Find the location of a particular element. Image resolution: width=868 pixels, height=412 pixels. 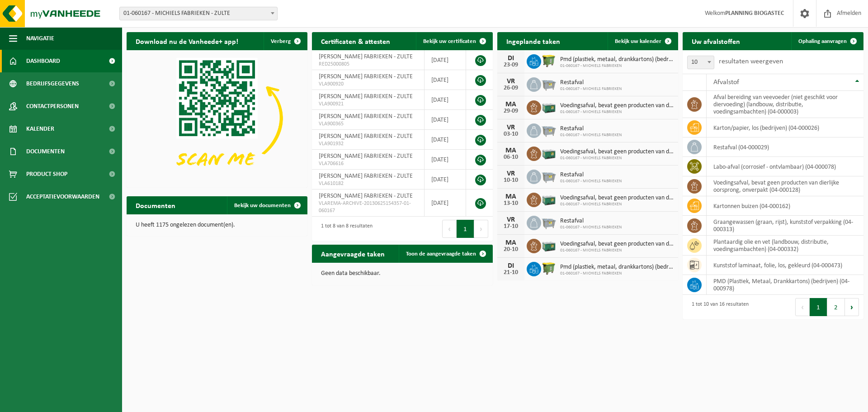

span: Product Shop is located at coordinates (47, 174).